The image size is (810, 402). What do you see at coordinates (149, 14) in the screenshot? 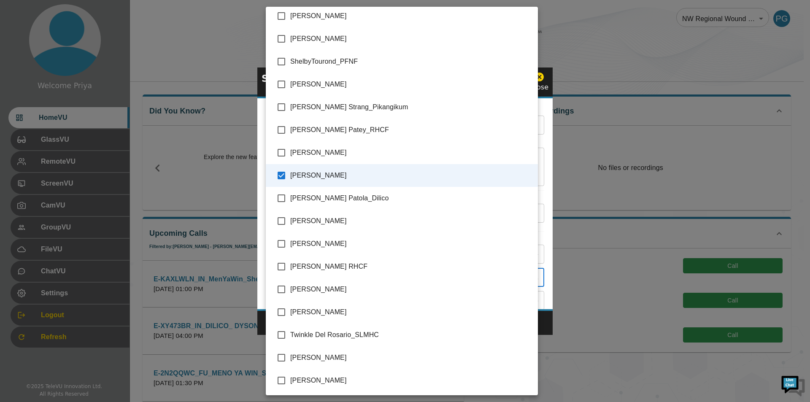
I see `div: Minimize live chat window` at bounding box center [149, 14].